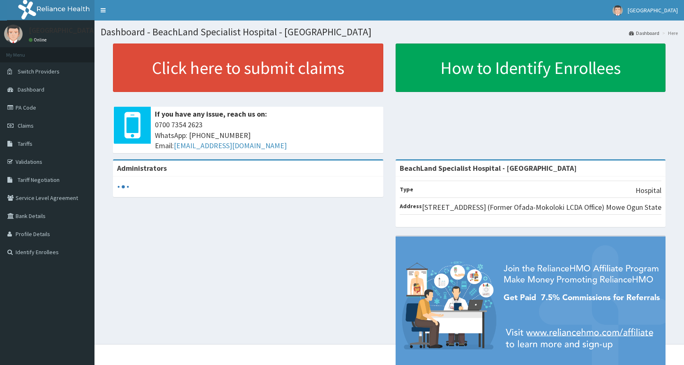 The image size is (684, 365). What do you see at coordinates (211, 114) in the screenshot?
I see `b: If you have any issue, reach us on:` at bounding box center [211, 114].